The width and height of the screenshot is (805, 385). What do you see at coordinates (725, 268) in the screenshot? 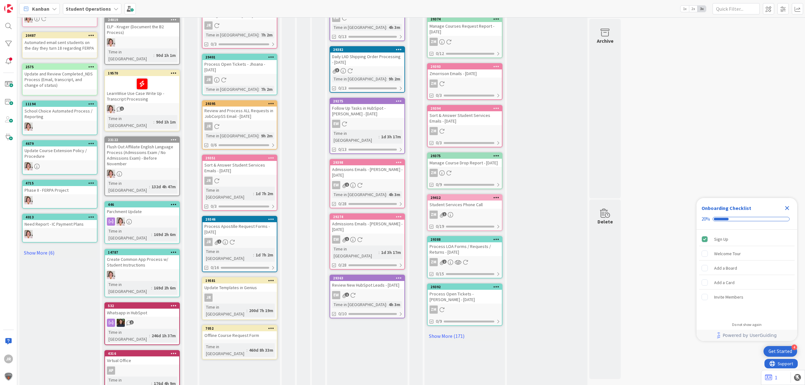
I see `div: Add a Board` at bounding box center [725, 268].